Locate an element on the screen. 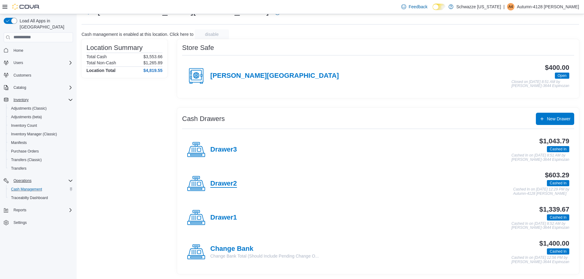 Image resolution: width=584 pixels, height=279 pixels. h3: Location Summary is located at coordinates (114, 48).